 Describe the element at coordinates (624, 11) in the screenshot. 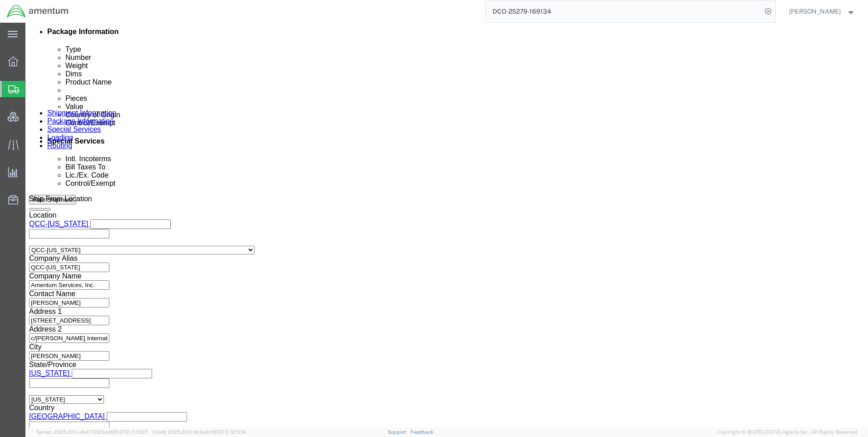

I see `input: Search for shipment number, reference number` at that location.